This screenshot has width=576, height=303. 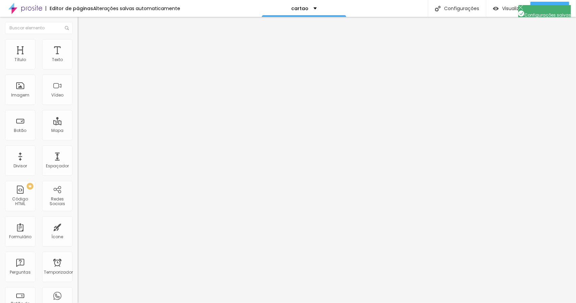 I want to click on img: view-1.svg, so click(x=496, y=8).